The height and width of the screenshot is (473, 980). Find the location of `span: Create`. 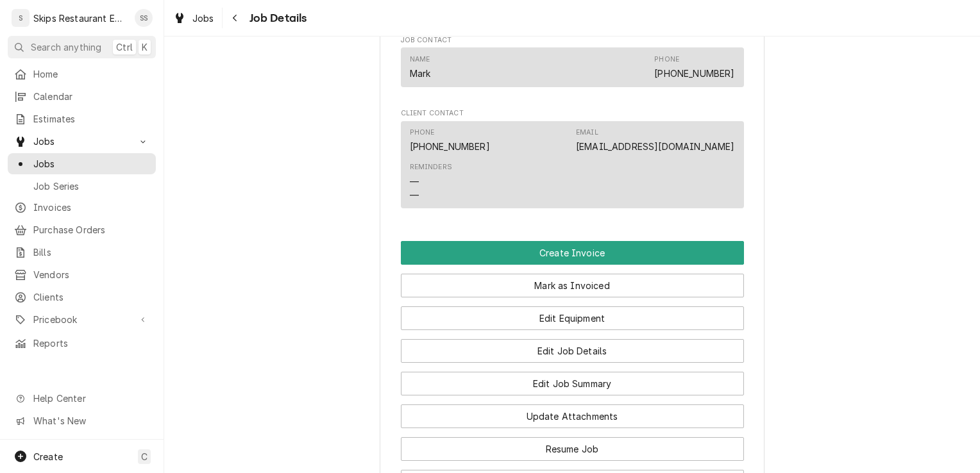

span: Create is located at coordinates (48, 456).